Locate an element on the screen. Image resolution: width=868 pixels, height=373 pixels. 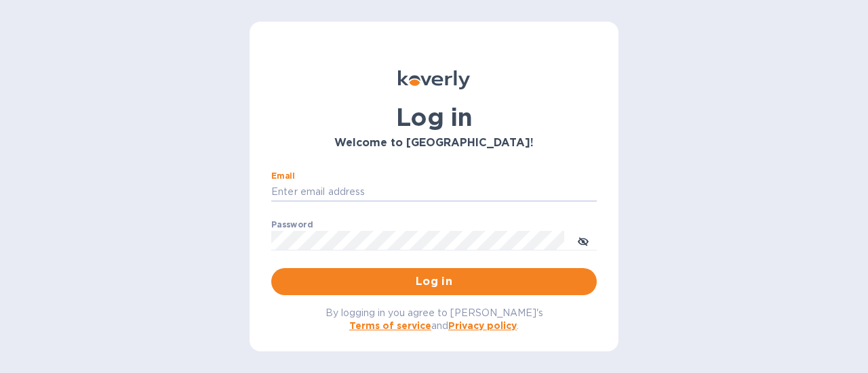
b: Privacy policy is located at coordinates (482, 326).